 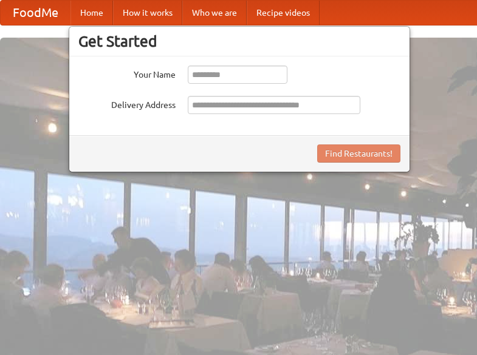 I want to click on h3: Get Started, so click(x=239, y=41).